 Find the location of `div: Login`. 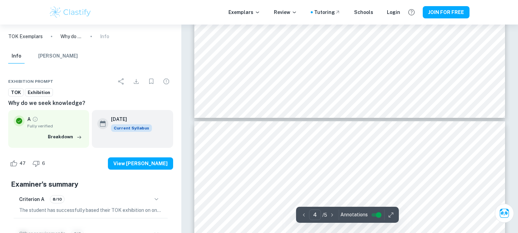

div: Login is located at coordinates (393, 12).